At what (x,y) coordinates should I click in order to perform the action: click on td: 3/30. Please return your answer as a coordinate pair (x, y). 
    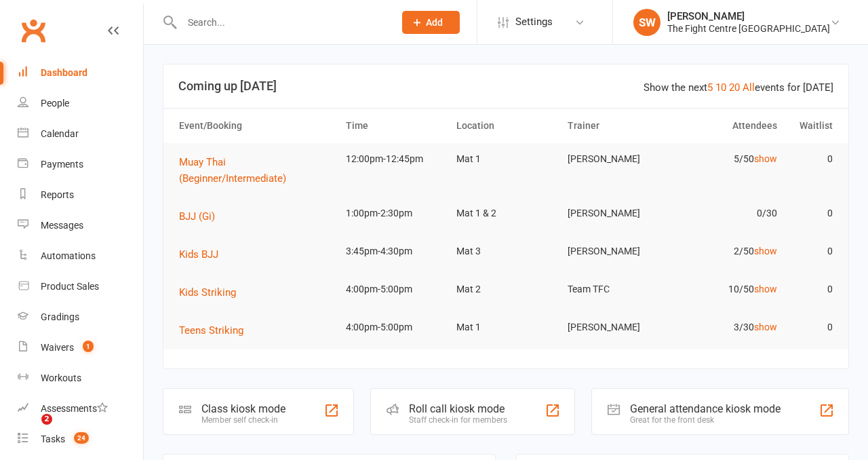
    Looking at the image, I should click on (727, 327).